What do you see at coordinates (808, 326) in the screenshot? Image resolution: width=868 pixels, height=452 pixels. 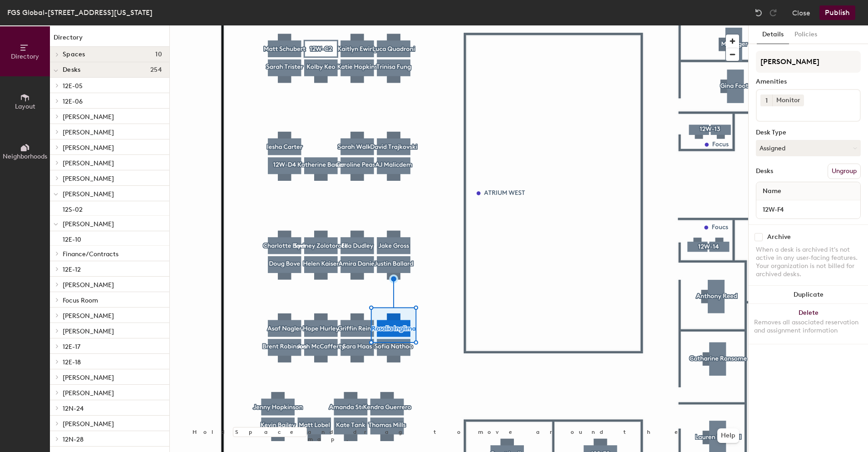 I see `div: Removes all associated reservation and assignment information` at bounding box center [808, 326].